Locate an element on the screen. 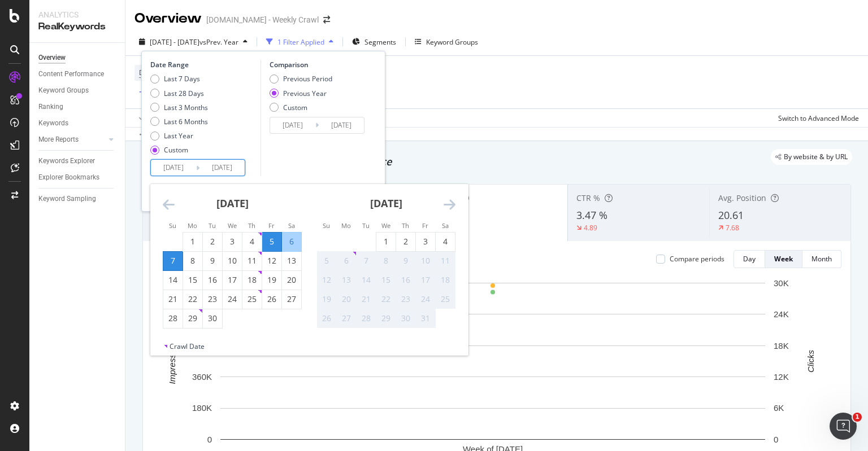 This screenshot has height=451, width=868. span: 20.61 is located at coordinates (730, 215).